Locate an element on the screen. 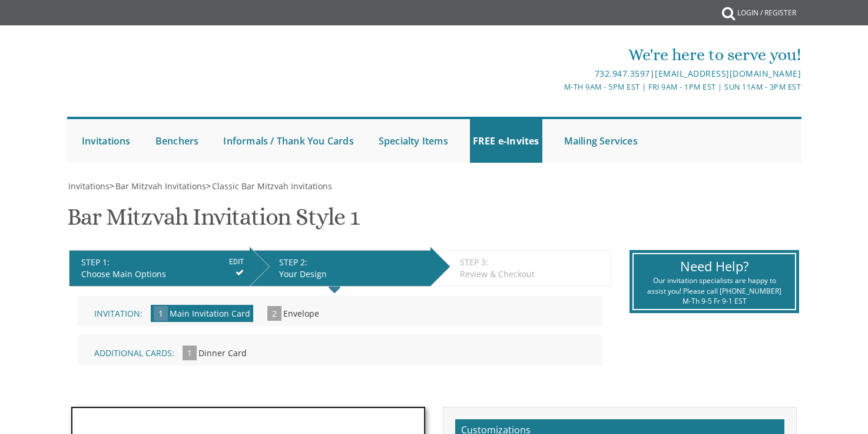  div: Choose Main Options is located at coordinates (163, 274).